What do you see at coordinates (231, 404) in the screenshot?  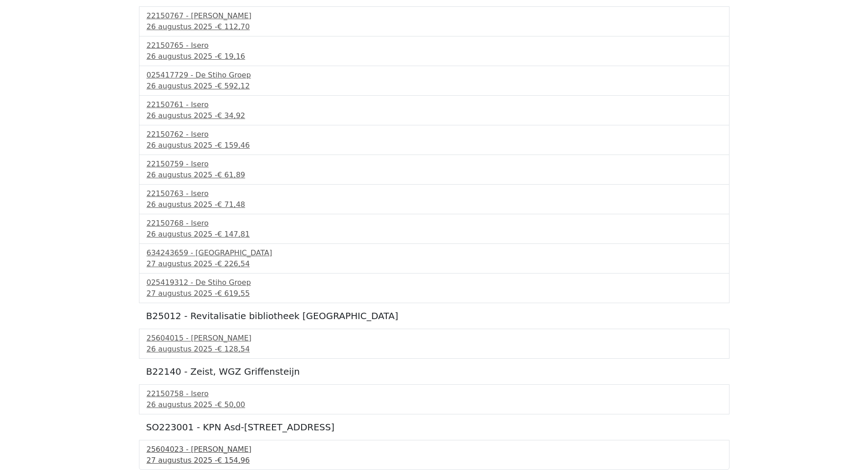 I see `span: € 50,00` at bounding box center [231, 404].